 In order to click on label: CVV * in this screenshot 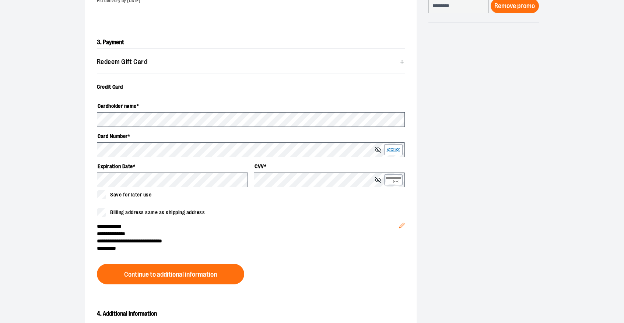, I will do `click(329, 166)`.